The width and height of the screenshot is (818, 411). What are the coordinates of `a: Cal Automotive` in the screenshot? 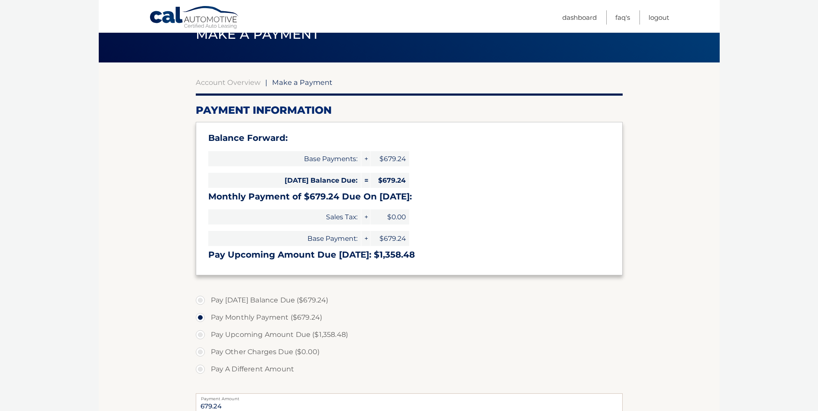 It's located at (194, 18).